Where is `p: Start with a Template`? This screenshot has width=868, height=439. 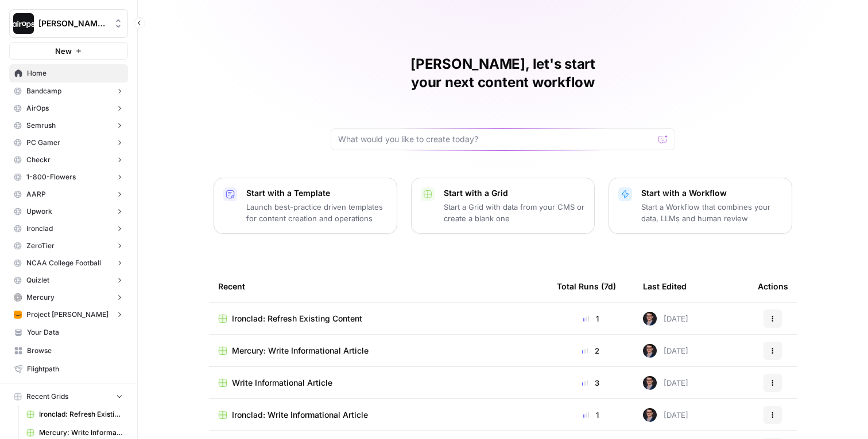 p: Start with a Template is located at coordinates (317, 193).